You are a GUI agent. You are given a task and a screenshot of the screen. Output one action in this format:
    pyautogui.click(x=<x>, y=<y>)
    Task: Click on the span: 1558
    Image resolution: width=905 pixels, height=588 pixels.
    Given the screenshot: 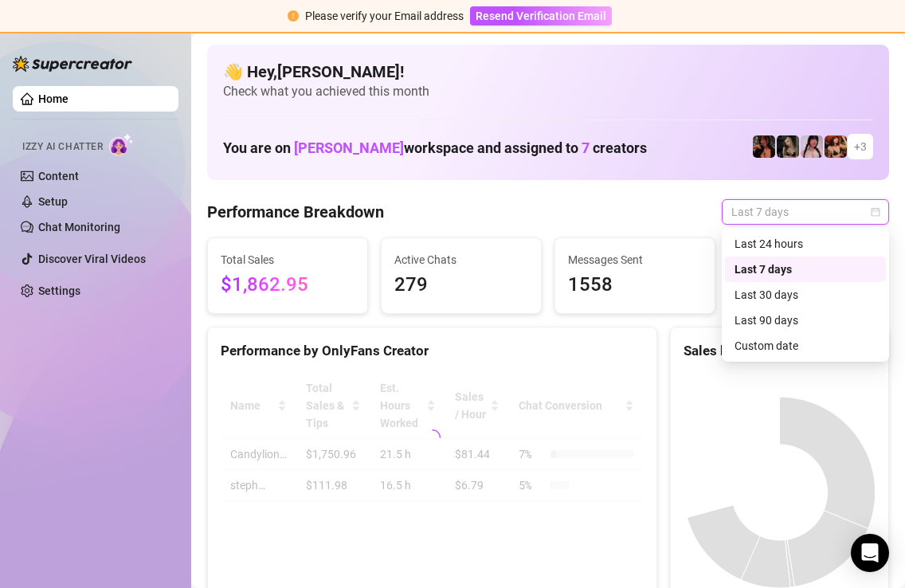 What is the action you would take?
    pyautogui.click(x=635, y=285)
    